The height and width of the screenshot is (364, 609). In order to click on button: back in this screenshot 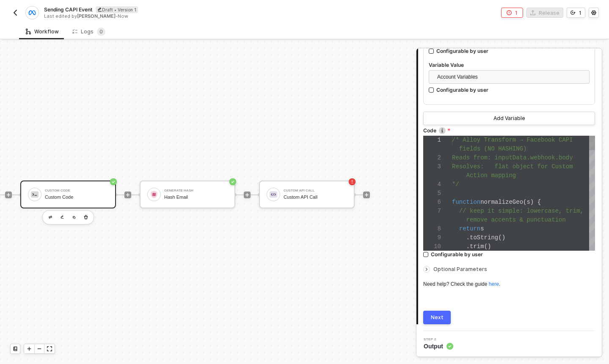, I will do `click(15, 13)`.